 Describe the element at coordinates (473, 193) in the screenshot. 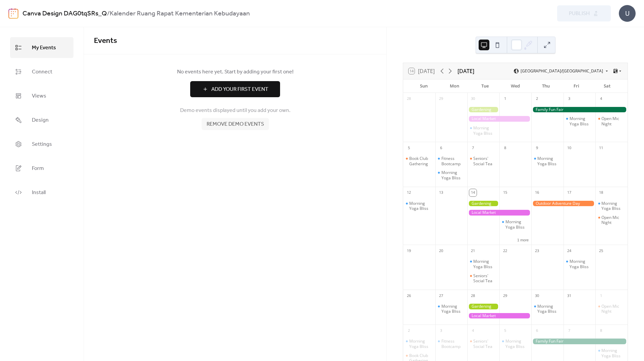

I see `div: 14` at that location.